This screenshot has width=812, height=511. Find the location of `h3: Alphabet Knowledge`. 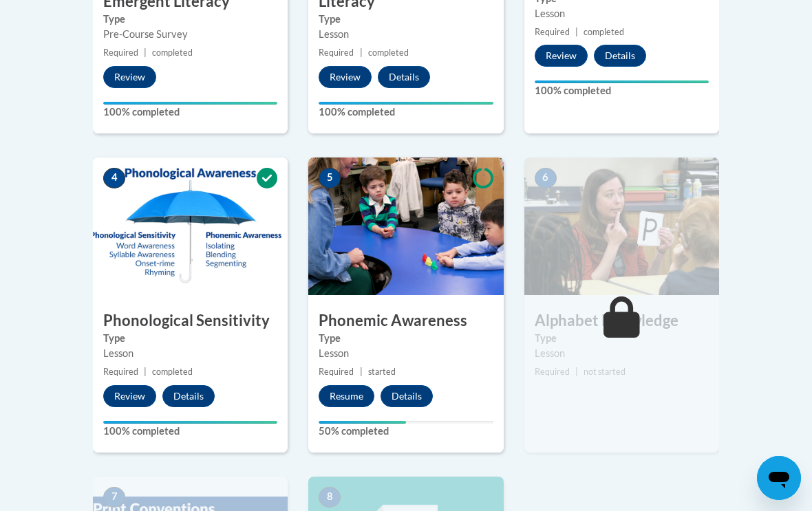

h3: Alphabet Knowledge is located at coordinates (622, 321).